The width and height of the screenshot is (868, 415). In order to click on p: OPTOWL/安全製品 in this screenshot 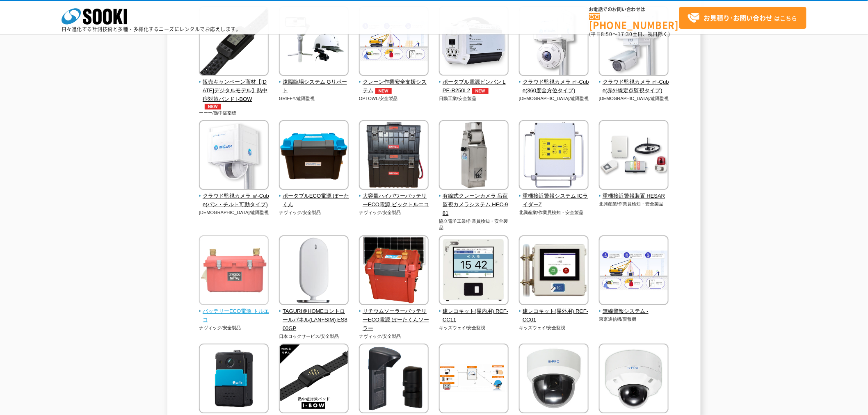, I will do `click(394, 98)`.